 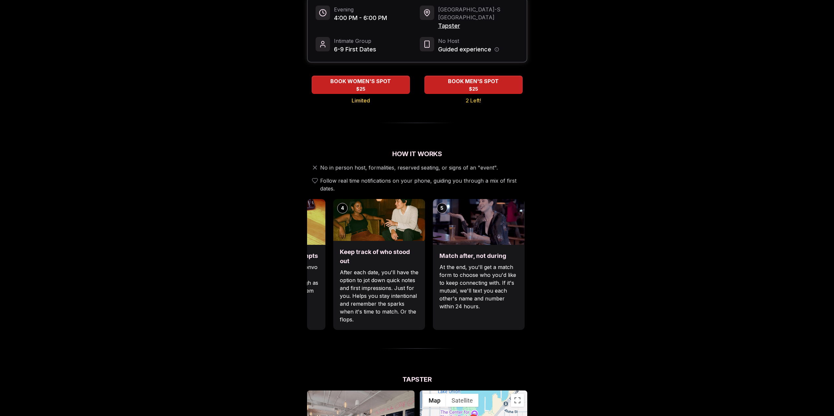 I want to click on span: No Host, so click(x=468, y=41).